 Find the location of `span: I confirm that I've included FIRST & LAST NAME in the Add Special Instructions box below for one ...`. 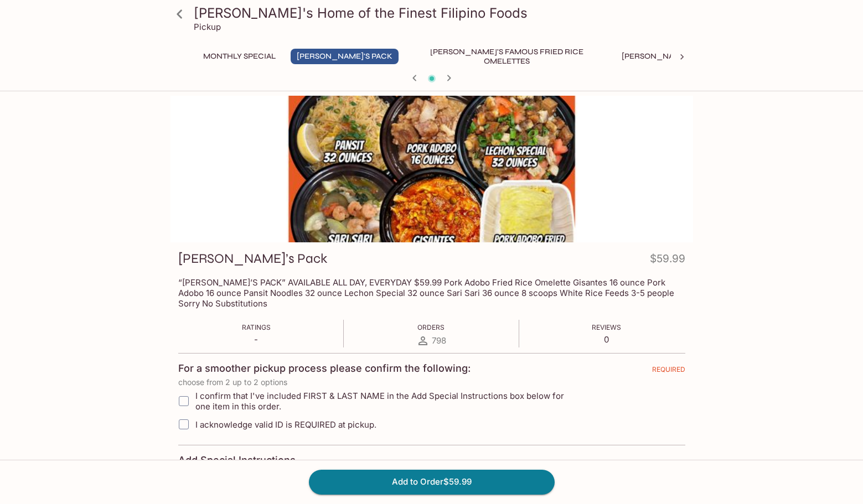

span: I confirm that I've included FIRST & LAST NAME in the Add Special Instructions box below for one ... is located at coordinates (387, 401).